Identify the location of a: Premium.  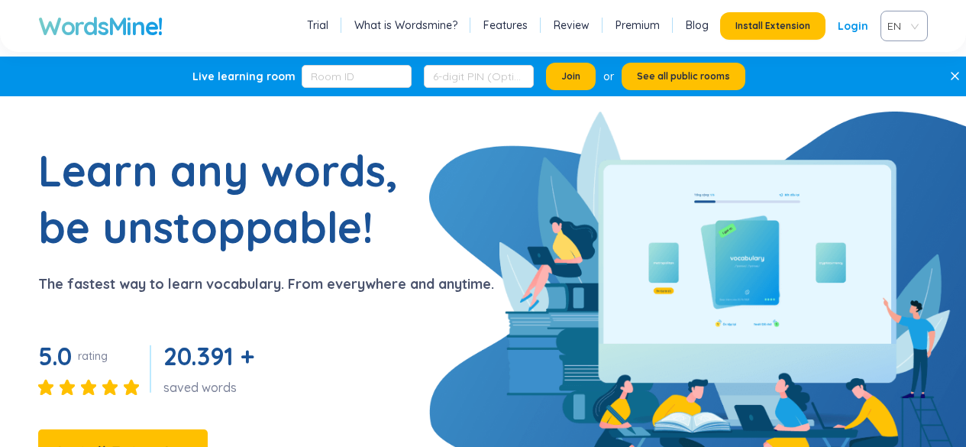
(638, 25).